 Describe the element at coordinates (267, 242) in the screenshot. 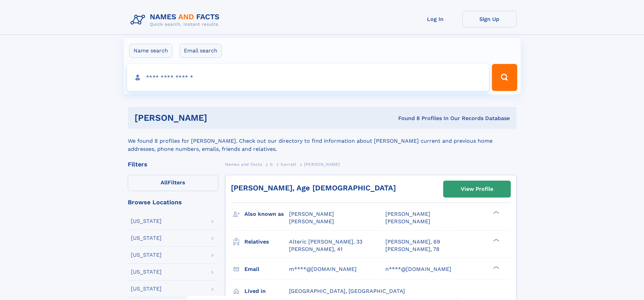

I see `h3: Relatives` at that location.